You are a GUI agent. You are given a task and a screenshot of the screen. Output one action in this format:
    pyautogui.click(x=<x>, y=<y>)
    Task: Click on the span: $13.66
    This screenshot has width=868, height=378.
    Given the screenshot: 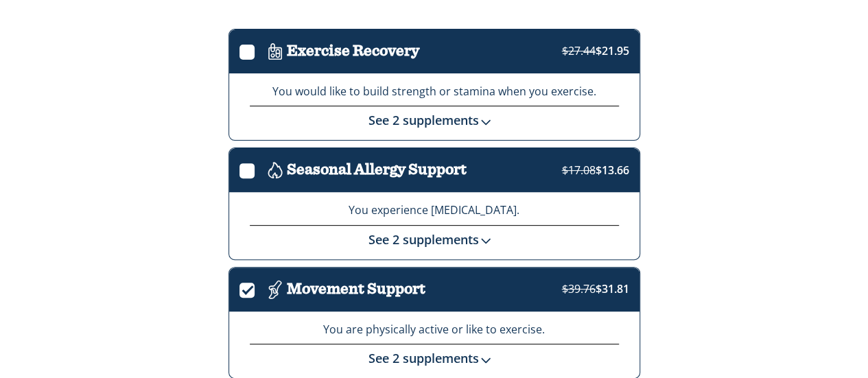 What is the action you would take?
    pyautogui.click(x=596, y=170)
    